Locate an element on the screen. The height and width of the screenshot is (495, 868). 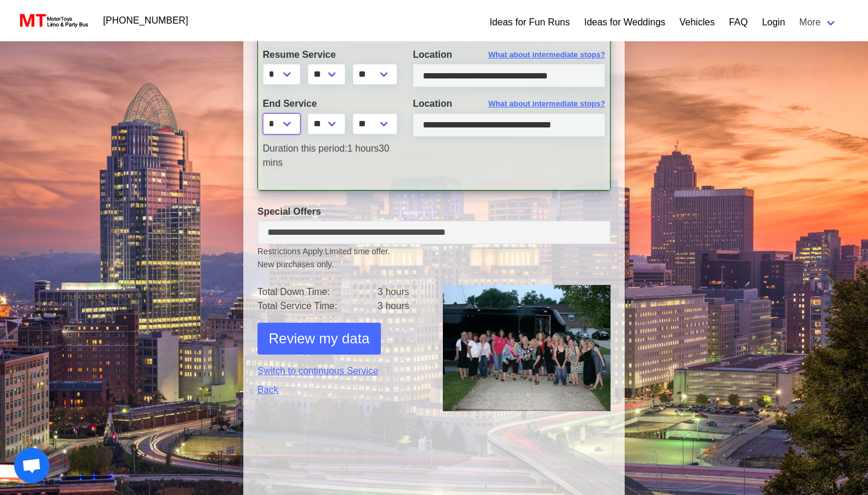
td: Total Down Time: is located at coordinates (318, 292).